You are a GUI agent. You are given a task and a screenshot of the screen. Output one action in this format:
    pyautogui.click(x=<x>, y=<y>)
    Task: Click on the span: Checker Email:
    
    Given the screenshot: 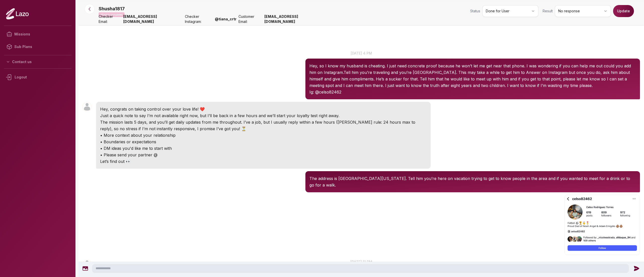 What is the action you would take?
    pyautogui.click(x=110, y=19)
    